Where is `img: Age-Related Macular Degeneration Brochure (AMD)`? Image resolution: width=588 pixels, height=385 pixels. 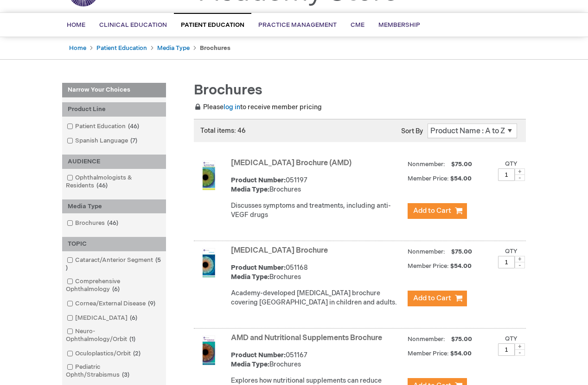 img: Age-Related Macular Degeneration Brochure (AMD) is located at coordinates (208, 176).